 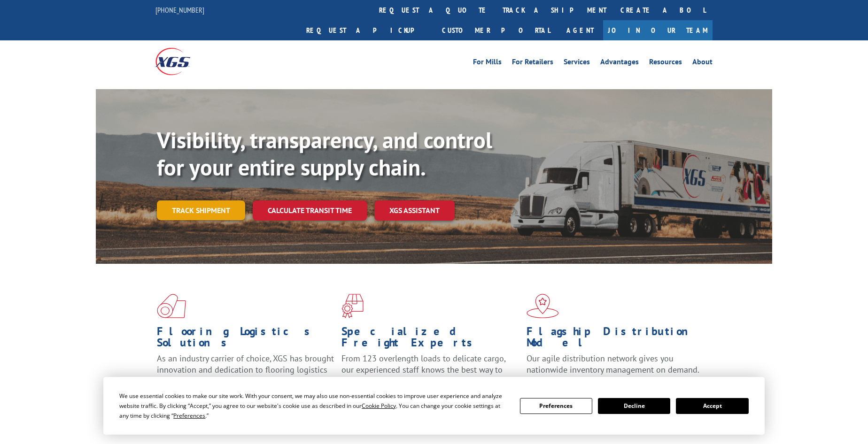 I want to click on a: Customer Portal, so click(x=496, y=30).